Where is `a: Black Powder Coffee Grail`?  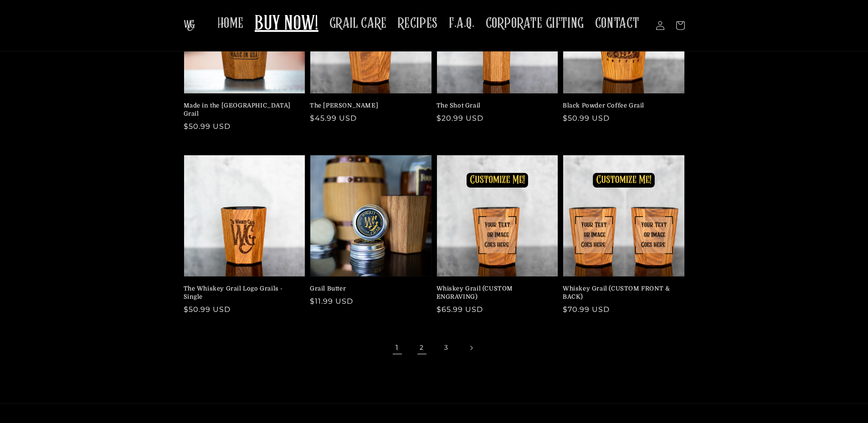 a: Black Powder Coffee Grail is located at coordinates (621, 105).